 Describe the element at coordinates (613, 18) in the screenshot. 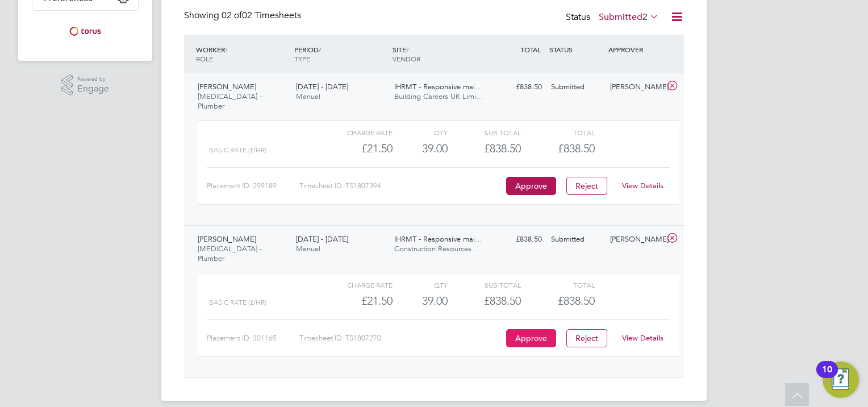

I see `div: Status` at that location.